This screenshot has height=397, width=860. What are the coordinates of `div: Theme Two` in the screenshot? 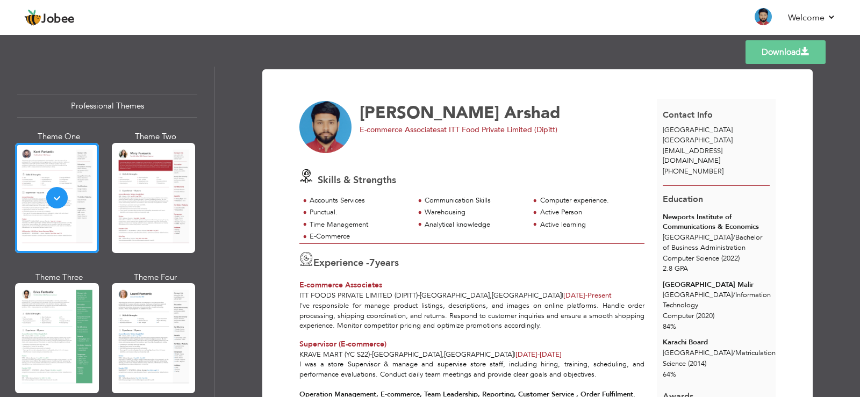 It's located at (156, 136).